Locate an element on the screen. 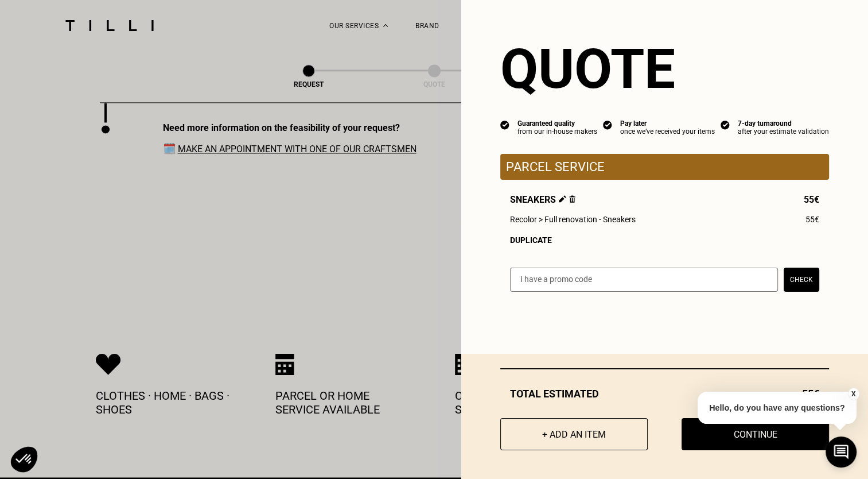 The image size is (868, 479). input: I have a promo code is located at coordinates (644, 280).